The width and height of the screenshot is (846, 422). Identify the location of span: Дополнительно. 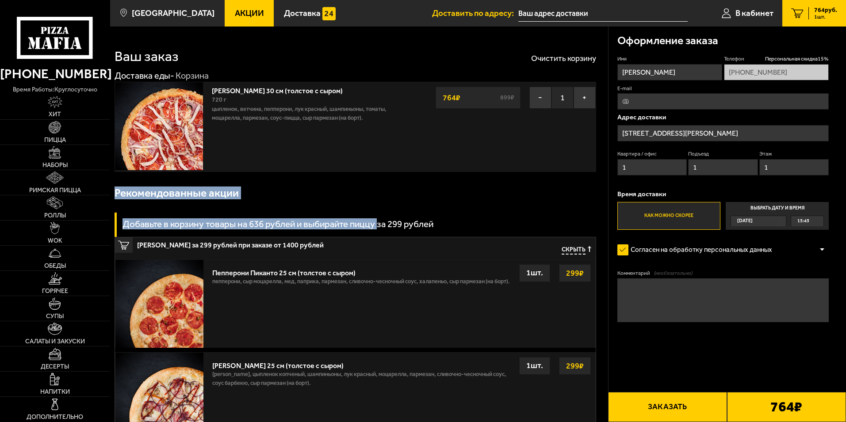
(55, 417).